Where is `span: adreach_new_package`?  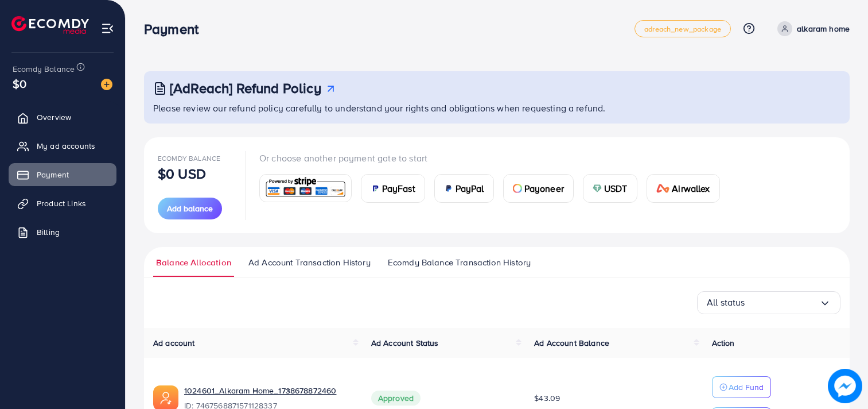 span: adreach_new_package is located at coordinates (682, 29).